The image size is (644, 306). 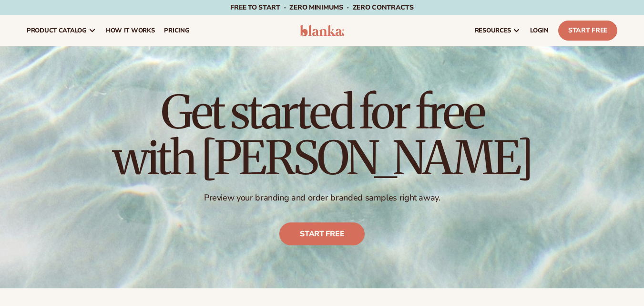 I want to click on span: pricing, so click(x=176, y=31).